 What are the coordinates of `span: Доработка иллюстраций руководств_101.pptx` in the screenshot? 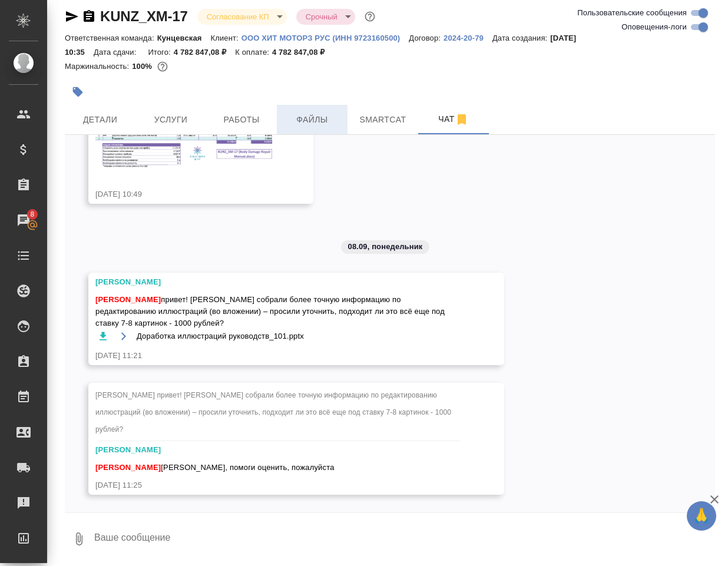 It's located at (220, 336).